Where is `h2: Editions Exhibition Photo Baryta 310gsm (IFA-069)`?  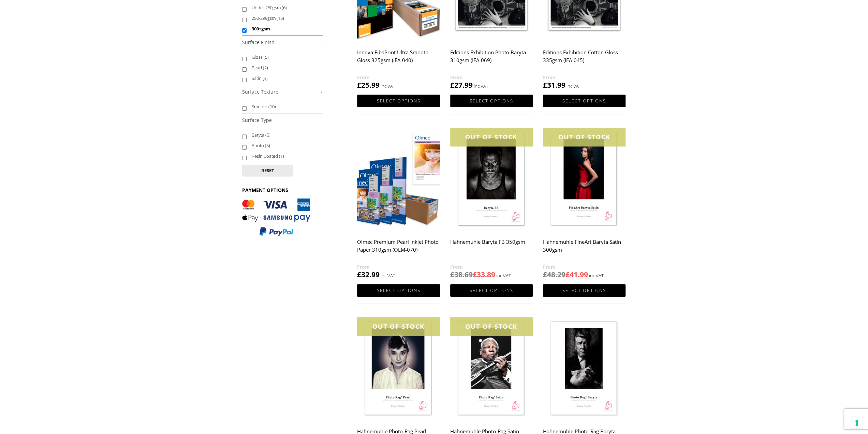
h2: Editions Exhibition Photo Baryta 310gsm (IFA-069) is located at coordinates (492, 59).